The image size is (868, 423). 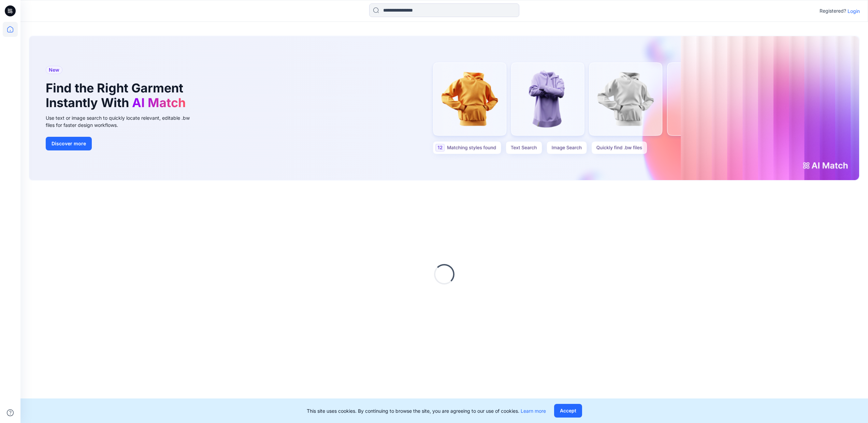 I want to click on a: Discover more, so click(x=68, y=143).